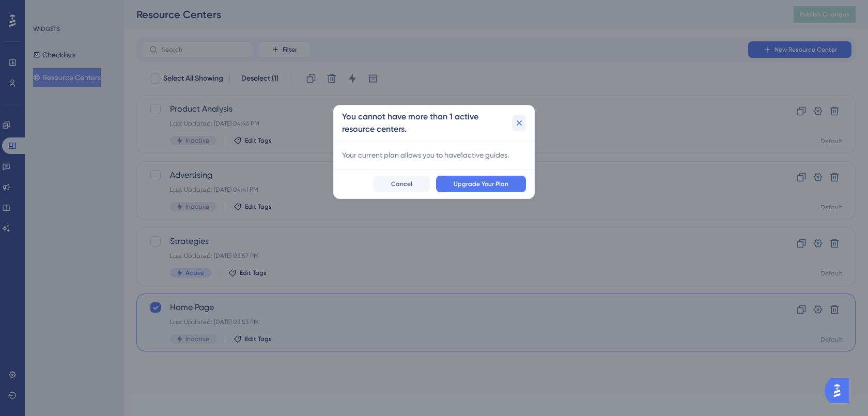 Image resolution: width=868 pixels, height=416 pixels. I want to click on h2: You cannot have more than 1 active resource centers., so click(426, 123).